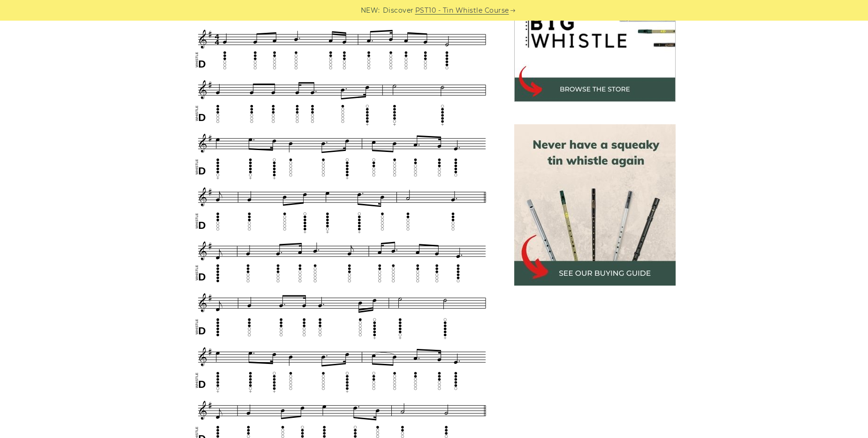  What do you see at coordinates (462, 10) in the screenshot?
I see `a: PST10 - Tin Whistle Course` at bounding box center [462, 10].